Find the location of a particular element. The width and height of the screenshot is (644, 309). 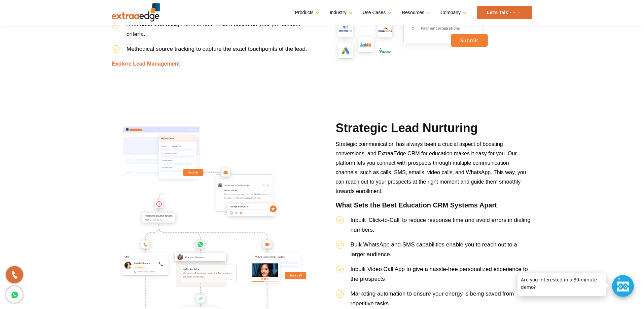

h4: What Sets the Best Education CRM Systems Apart is located at coordinates (433, 208).